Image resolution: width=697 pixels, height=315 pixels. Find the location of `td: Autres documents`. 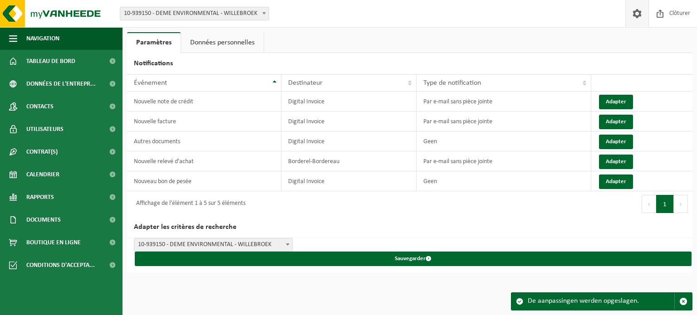

td: Autres documents is located at coordinates (204, 142).